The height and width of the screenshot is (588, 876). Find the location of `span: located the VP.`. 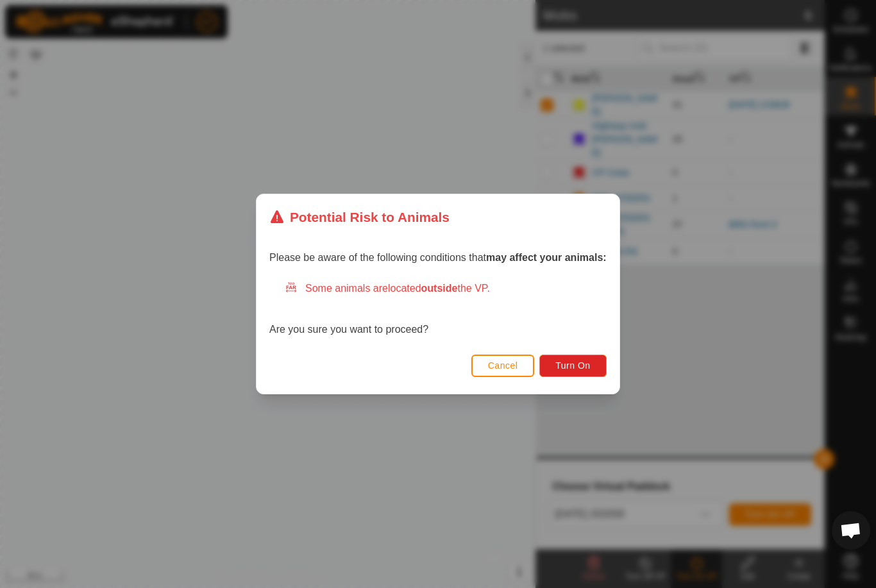

span: located the VP. is located at coordinates (439, 288).